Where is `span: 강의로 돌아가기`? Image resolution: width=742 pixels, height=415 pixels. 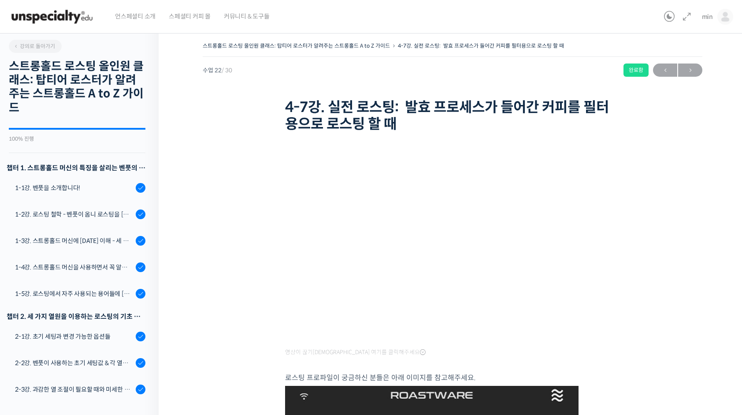 span: 강의로 돌아가기 is located at coordinates (34, 46).